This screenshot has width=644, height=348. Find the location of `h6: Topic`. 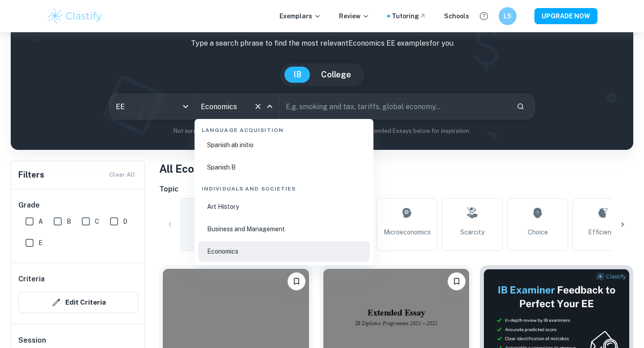

h6: Topic is located at coordinates (396, 189).